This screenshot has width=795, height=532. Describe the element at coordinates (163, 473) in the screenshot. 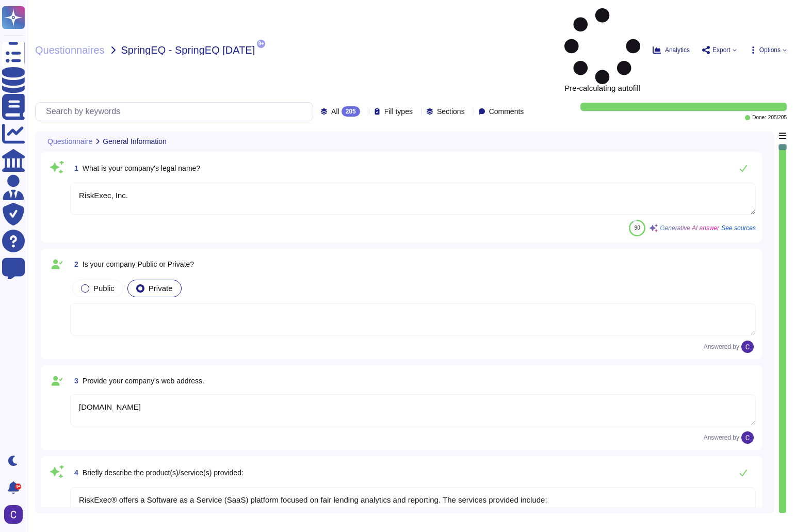

I see `span: Briefly describe the product(s)/service(s) provided:` at that location.